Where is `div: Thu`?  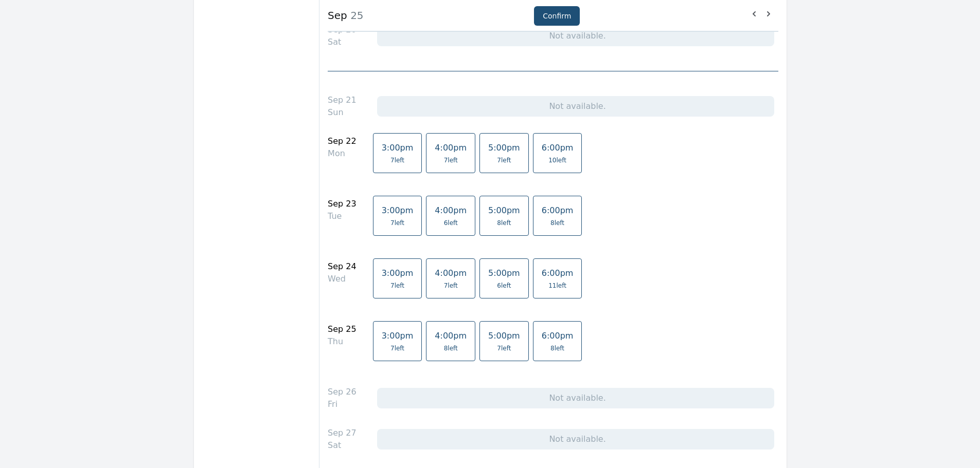 div: Thu is located at coordinates (342, 342).